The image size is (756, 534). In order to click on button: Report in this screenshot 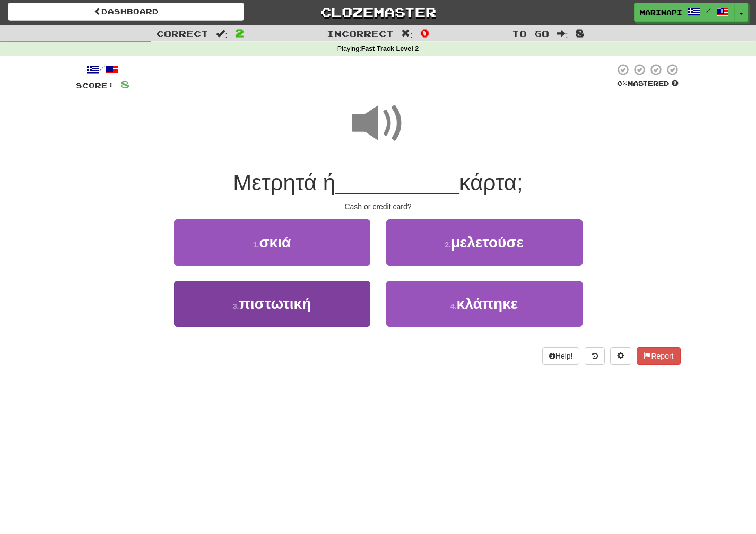, I will do `click(658, 356)`.